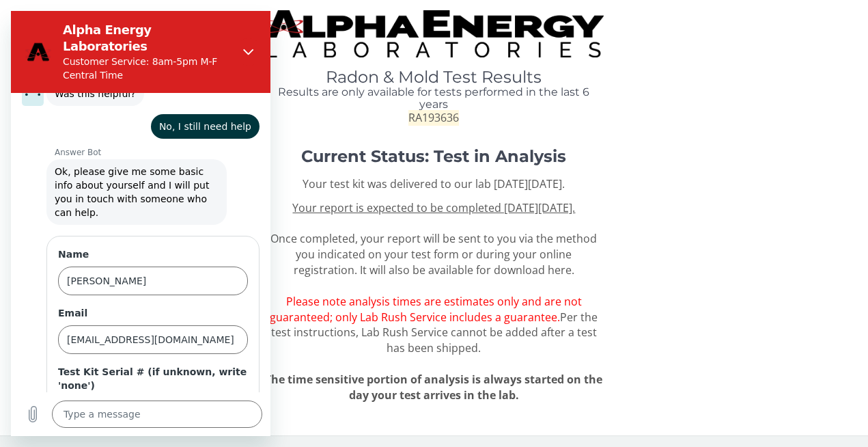 This screenshot has height=447, width=868. Describe the element at coordinates (151, 141) in the screenshot. I see `p: Answer Bot` at that location.